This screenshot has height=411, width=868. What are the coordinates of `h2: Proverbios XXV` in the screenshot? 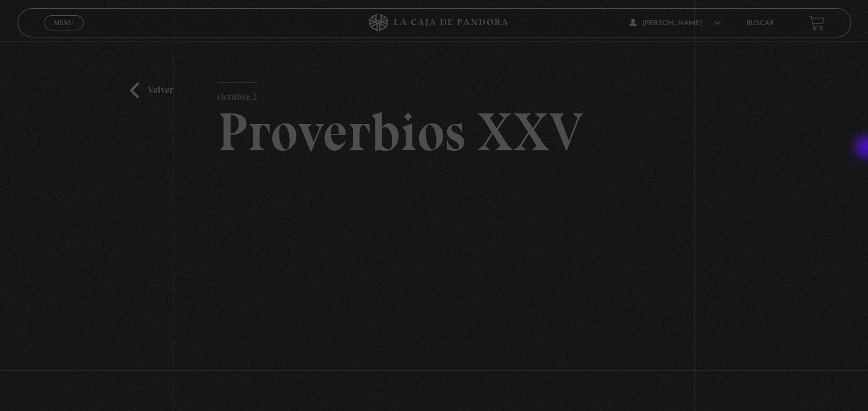 It's located at (434, 132).